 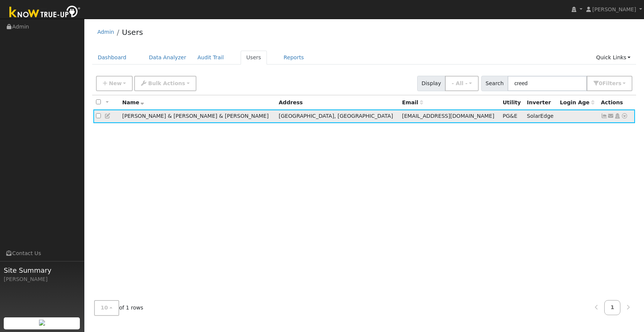 What do you see at coordinates (577, 102) in the screenshot?
I see `span: Days since last login` at bounding box center [577, 102].